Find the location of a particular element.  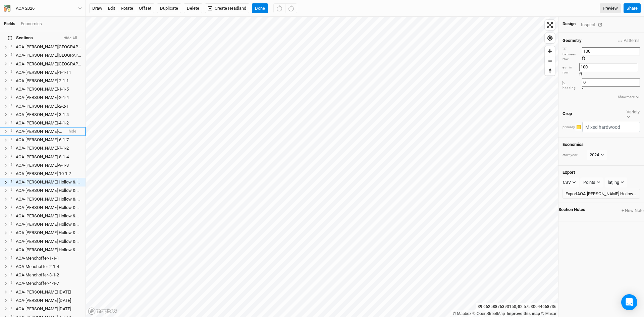

div: AOA-Hintz Hollow & Stone Canyon-2-1-0.2 is located at coordinates (49, 191).